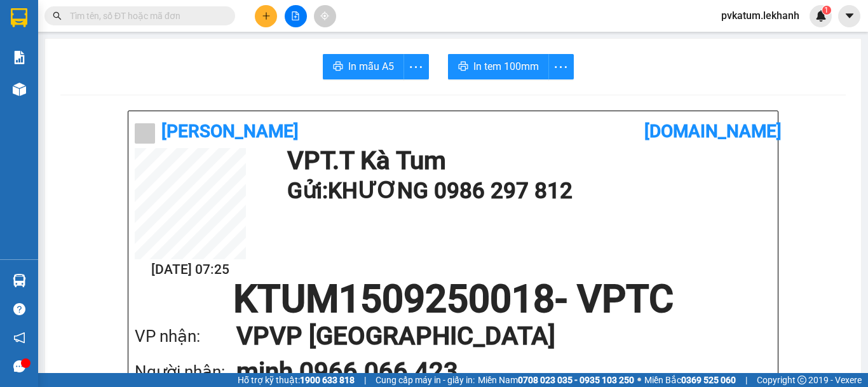 This screenshot has height=387, width=868. What do you see at coordinates (325, 16) in the screenshot?
I see `button: aim` at bounding box center [325, 16].